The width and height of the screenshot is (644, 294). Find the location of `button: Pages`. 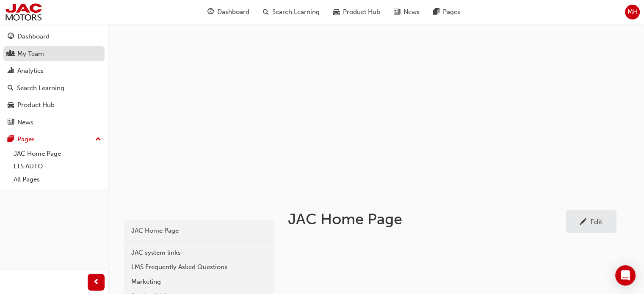

button: Pages is located at coordinates (54, 140).